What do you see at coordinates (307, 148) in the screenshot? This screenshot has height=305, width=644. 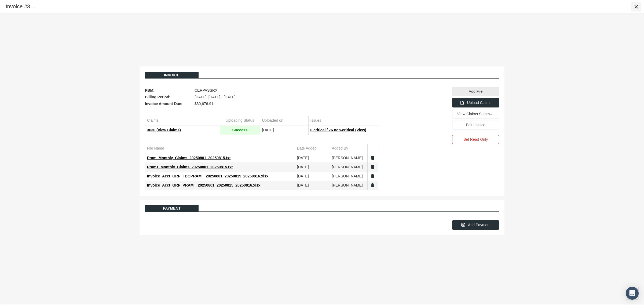 I see `div: Date Added` at bounding box center [307, 148].